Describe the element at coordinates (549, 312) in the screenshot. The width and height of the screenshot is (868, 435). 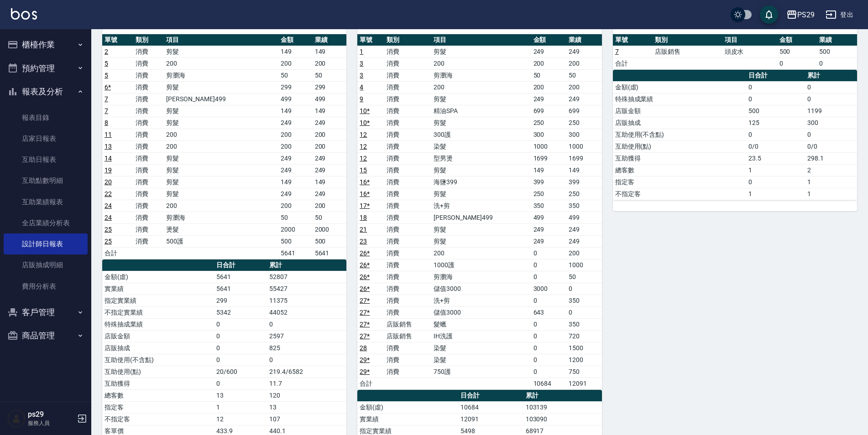
I see `td: 643` at that location.